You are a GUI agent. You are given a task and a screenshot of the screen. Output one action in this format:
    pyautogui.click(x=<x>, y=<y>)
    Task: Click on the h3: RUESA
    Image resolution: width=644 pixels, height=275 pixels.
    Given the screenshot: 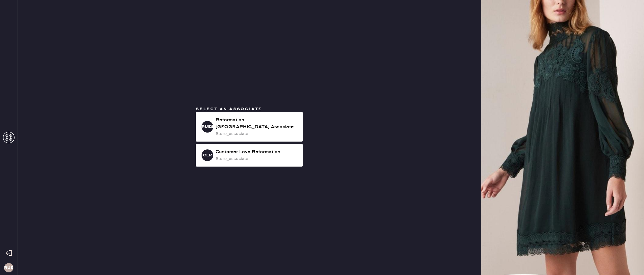 What is the action you would take?
    pyautogui.click(x=207, y=127)
    